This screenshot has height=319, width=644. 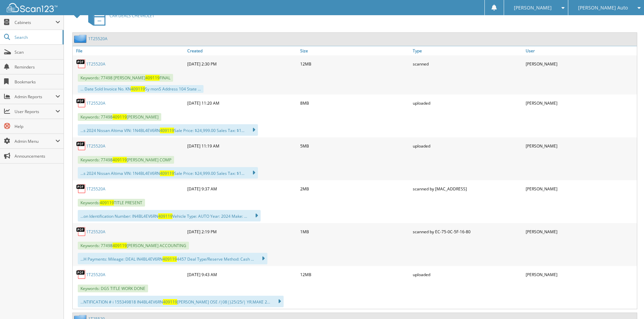 What do you see at coordinates (81, 39) in the screenshot?
I see `img: folder2.png` at bounding box center [81, 39].